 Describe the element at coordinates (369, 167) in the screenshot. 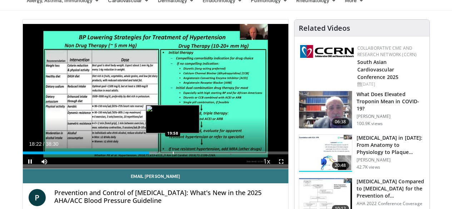

I see `p: 42.7K views` at that location.